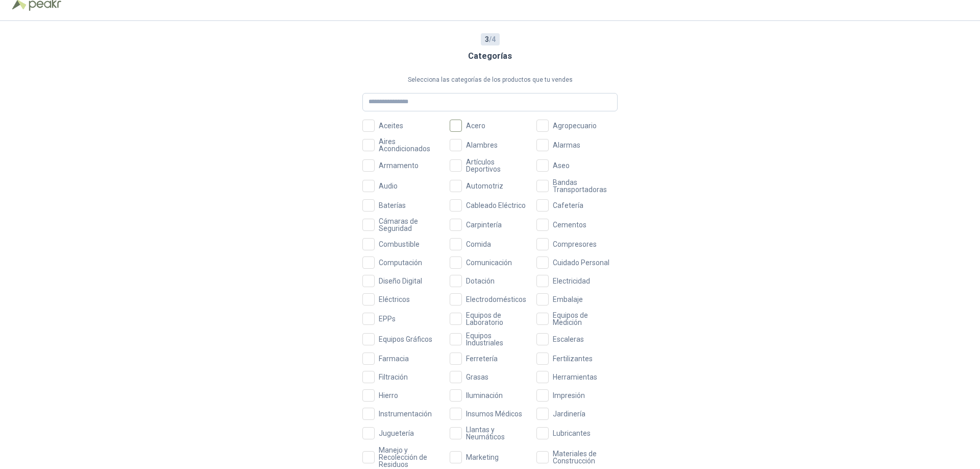 Image resolution: width=980 pixels, height=469 pixels. Describe the element at coordinates (478, 377) in the screenshot. I see `span: Grasas` at that location.